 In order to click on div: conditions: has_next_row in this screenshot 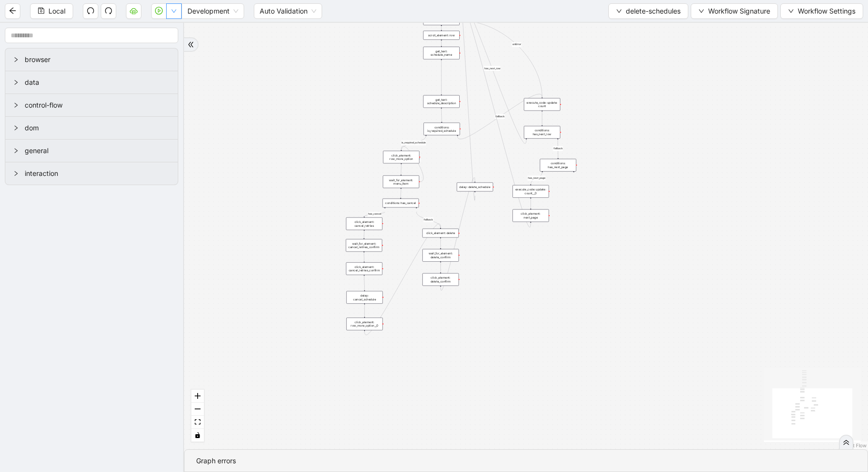, I will do `click(542, 132)`.